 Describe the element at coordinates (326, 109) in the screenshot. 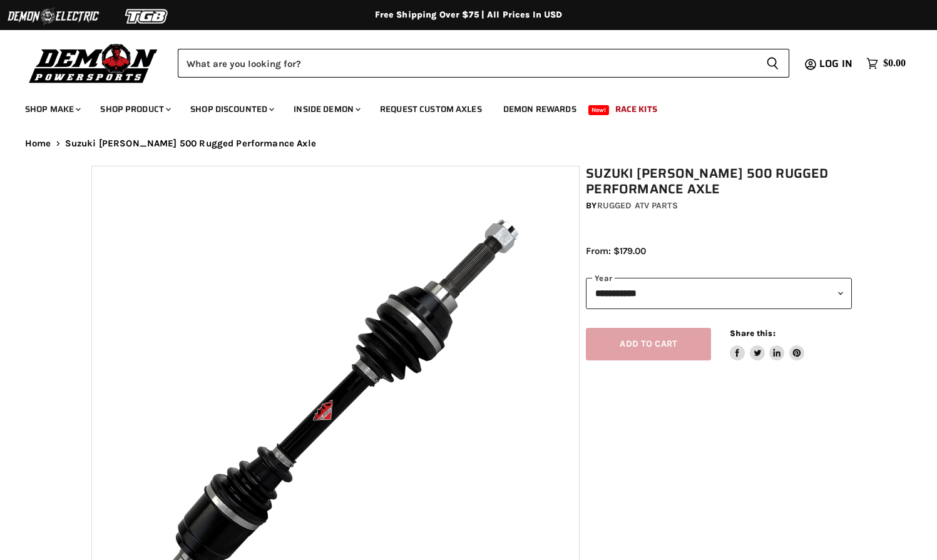

I see `a: Inside Demon` at that location.